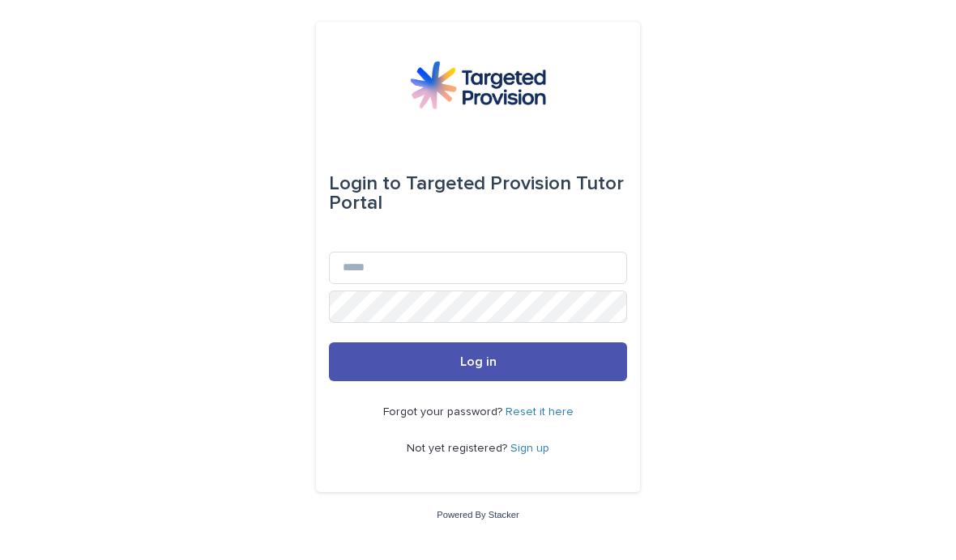  I want to click on span: Log in, so click(478, 362).